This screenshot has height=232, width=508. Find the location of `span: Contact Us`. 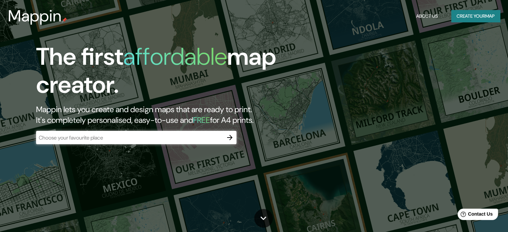

span: Contact Us is located at coordinates (32, 8).